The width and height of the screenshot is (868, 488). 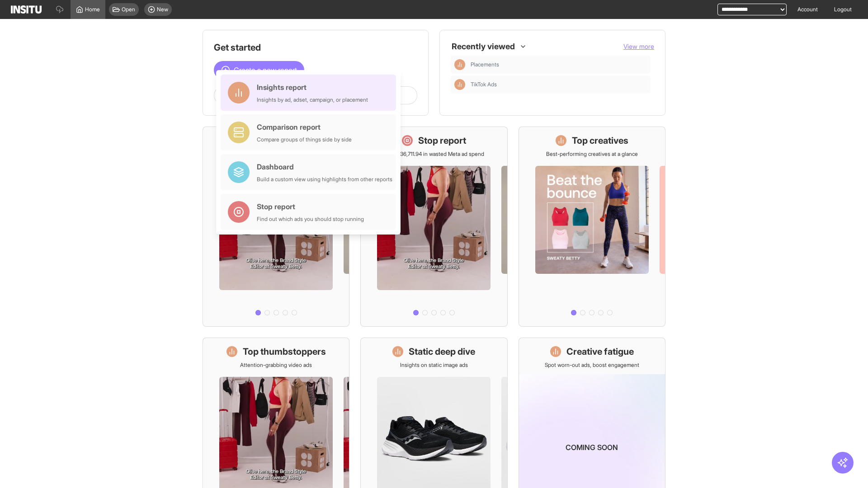 What do you see at coordinates (259, 70) in the screenshot?
I see `button: Create a new report` at bounding box center [259, 70].